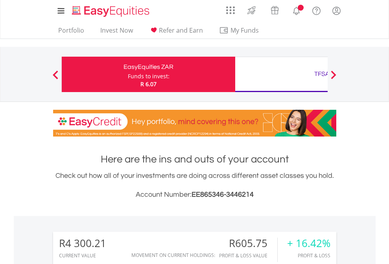 The image size is (389, 264). Describe the element at coordinates (230, 10) in the screenshot. I see `img: grid-menu-icon.svg` at that location.